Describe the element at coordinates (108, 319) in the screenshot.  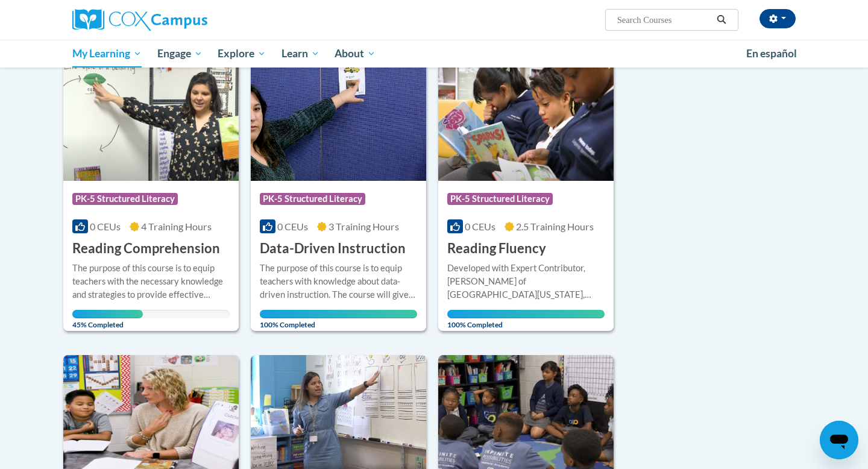
I see `span: 45% Completed` at that location.